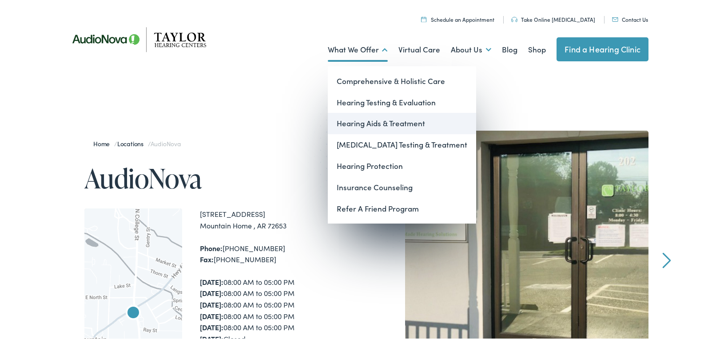 This screenshot has width=704, height=340. What do you see at coordinates (402, 122) in the screenshot?
I see `a: Hearing Aids & Treatment` at bounding box center [402, 122].